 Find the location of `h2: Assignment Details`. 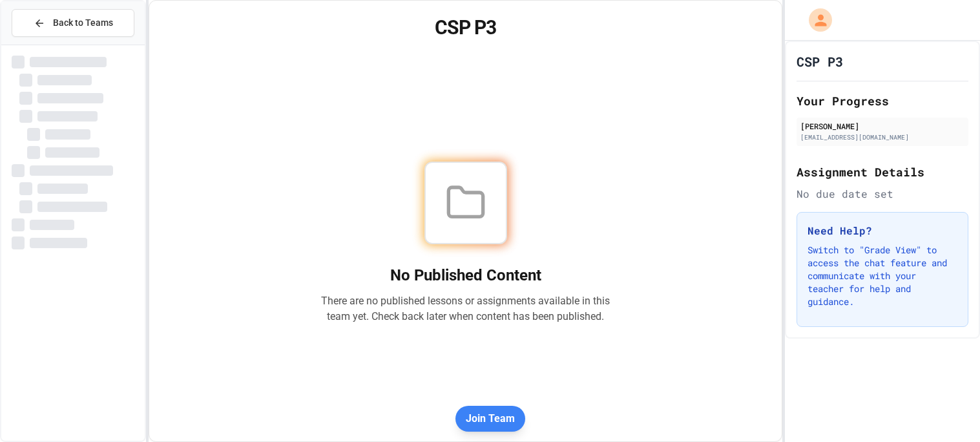

h2: Assignment Details is located at coordinates (882, 171).